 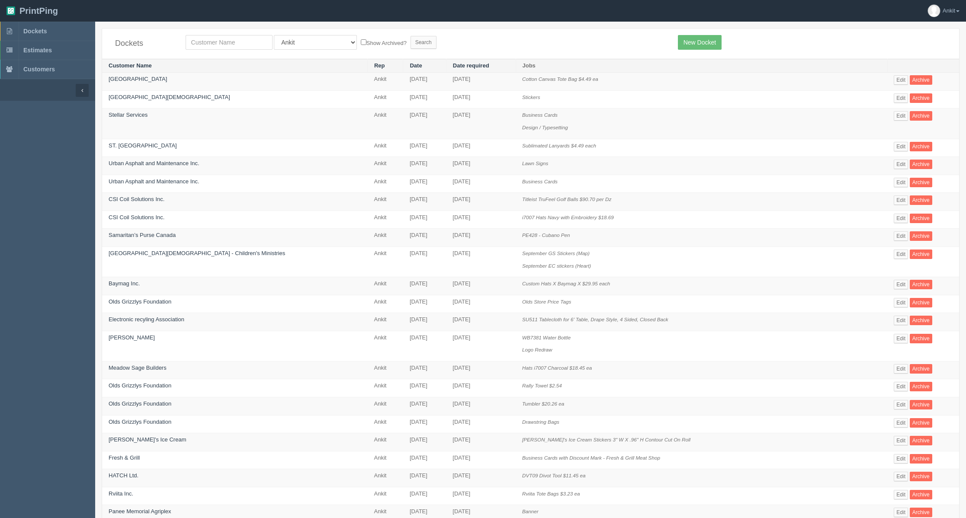 I want to click on span: Customers, so click(x=39, y=69).